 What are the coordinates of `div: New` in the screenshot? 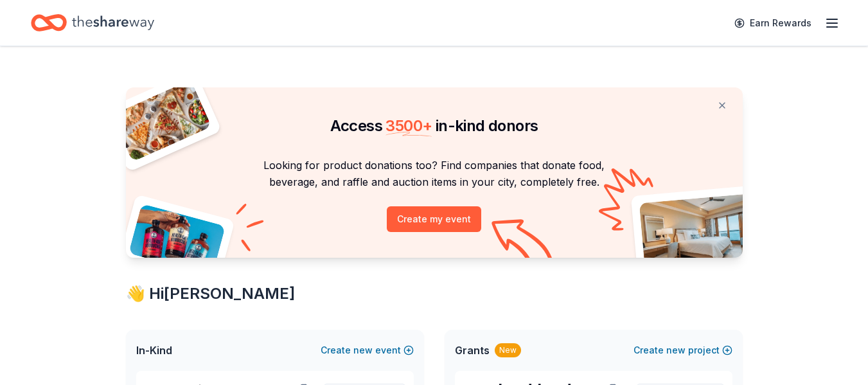 It's located at (508, 350).